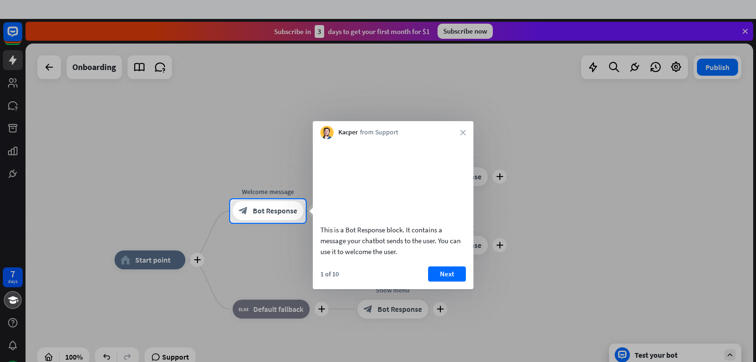  I want to click on i: close, so click(463, 132).